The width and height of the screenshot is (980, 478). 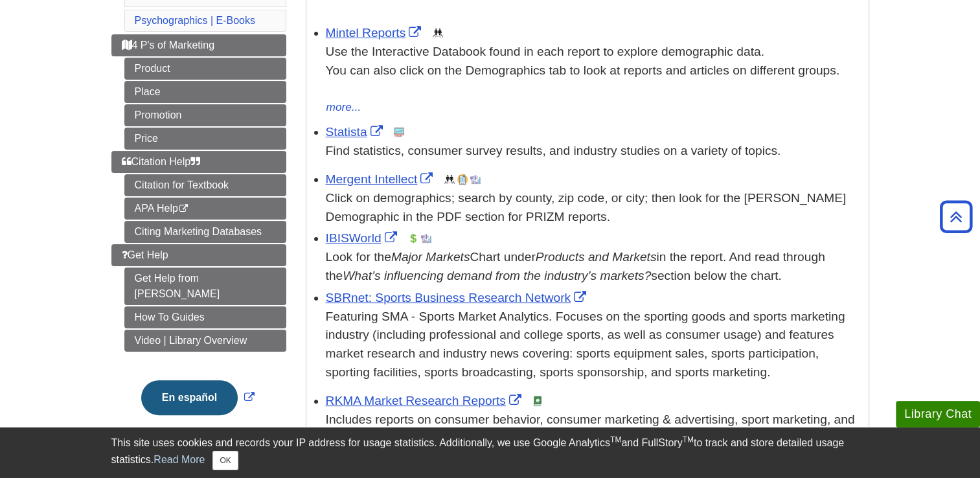 What do you see at coordinates (205, 92) in the screenshot?
I see `a: Place` at bounding box center [205, 92].